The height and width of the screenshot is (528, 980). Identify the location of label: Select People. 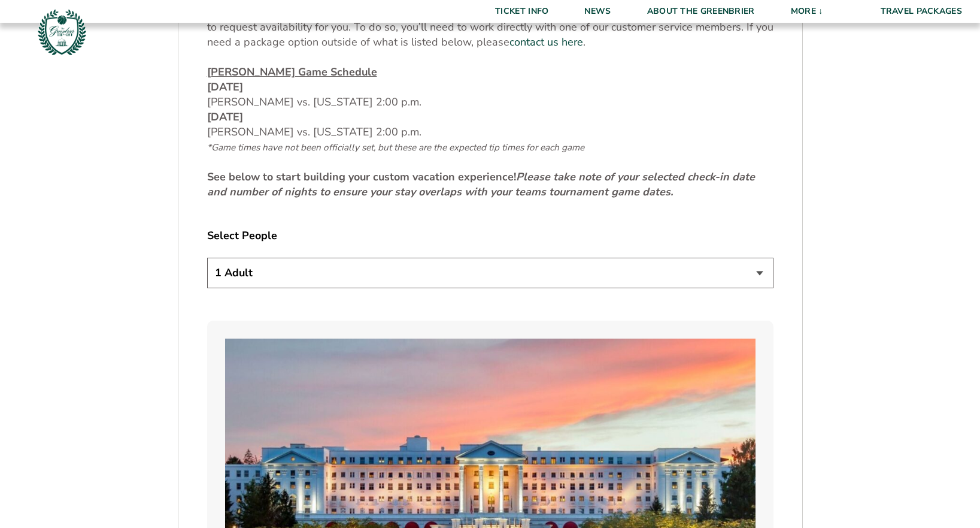
(490, 236).